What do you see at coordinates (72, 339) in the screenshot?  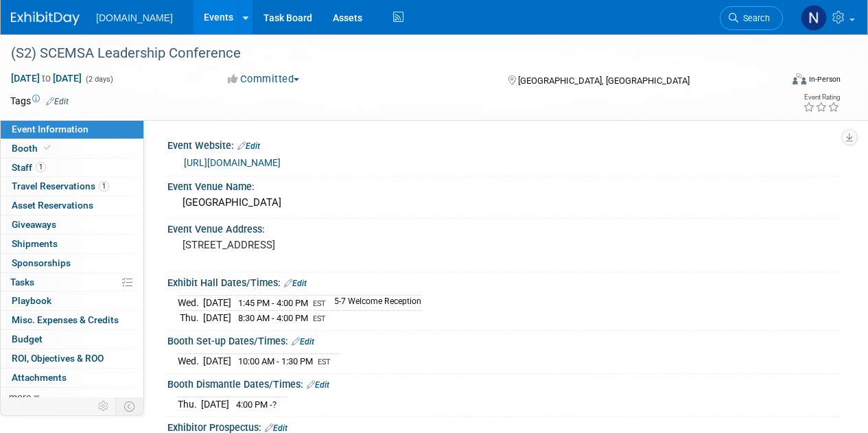 I see `a: Budget` at bounding box center [72, 339].